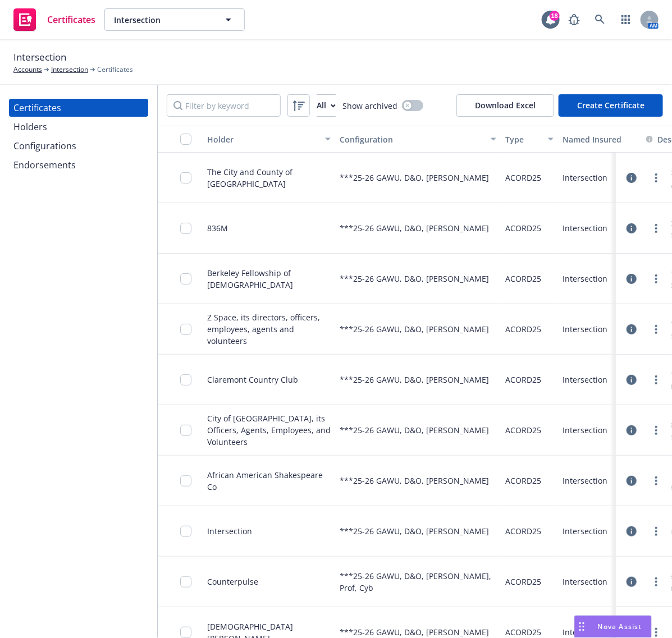 Image resolution: width=672 pixels, height=638 pixels. Describe the element at coordinates (574, 20) in the screenshot. I see `a: Report a Bug` at that location.